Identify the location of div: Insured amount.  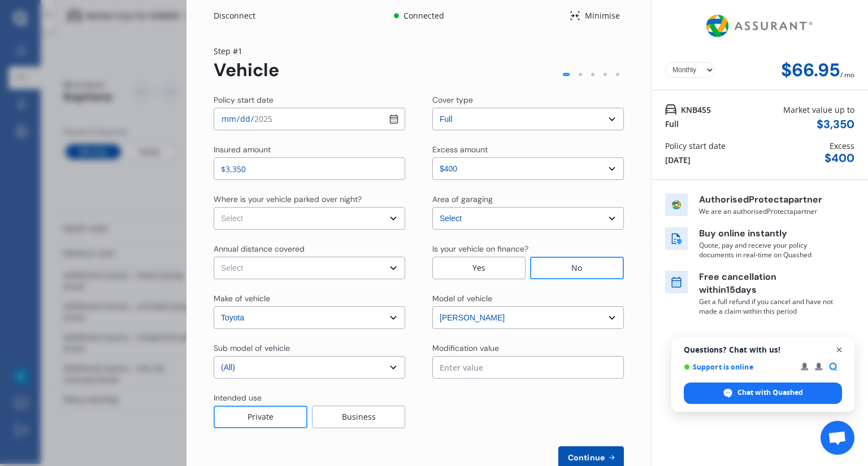
(242, 150).